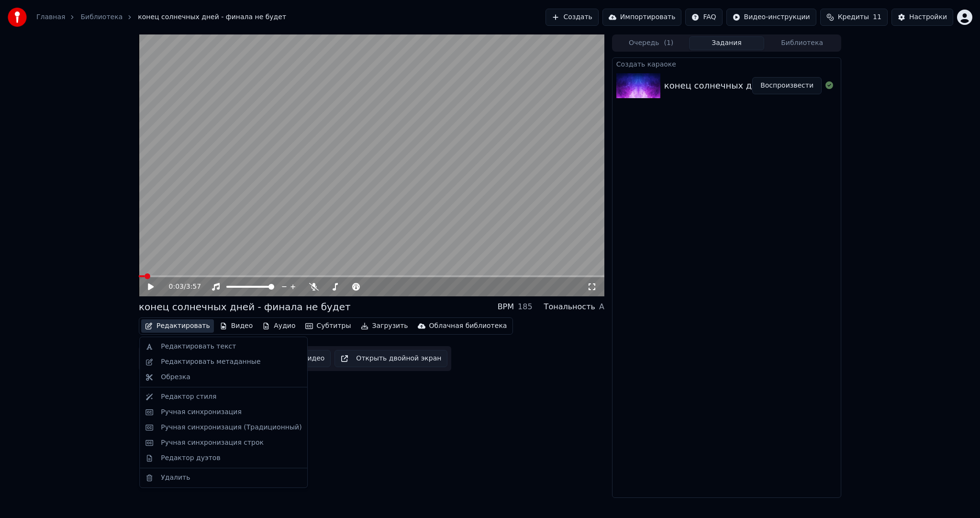 The width and height of the screenshot is (980, 518). Describe the element at coordinates (328, 326) in the screenshot. I see `button: Субтитры` at that location.